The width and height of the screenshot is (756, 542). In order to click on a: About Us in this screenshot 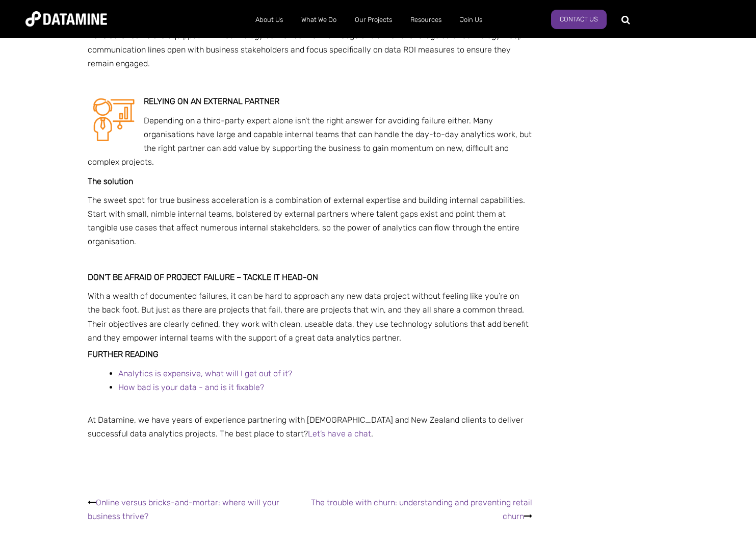, I will do `click(269, 20)`.